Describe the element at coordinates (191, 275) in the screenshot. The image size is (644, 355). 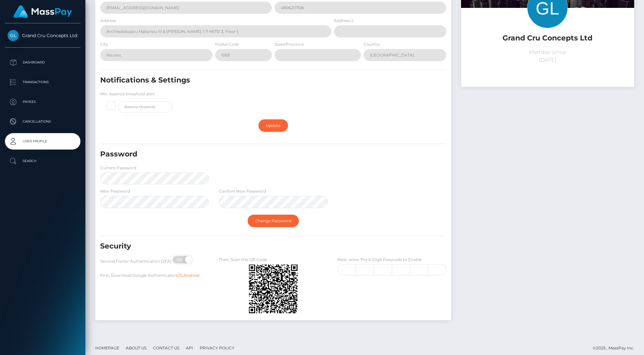
I see `a: Android` at that location.